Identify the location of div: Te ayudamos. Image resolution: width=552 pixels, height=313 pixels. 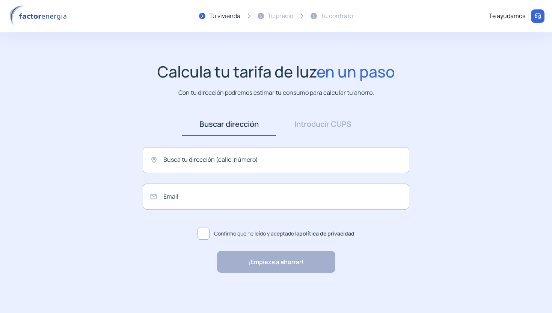
(507, 16).